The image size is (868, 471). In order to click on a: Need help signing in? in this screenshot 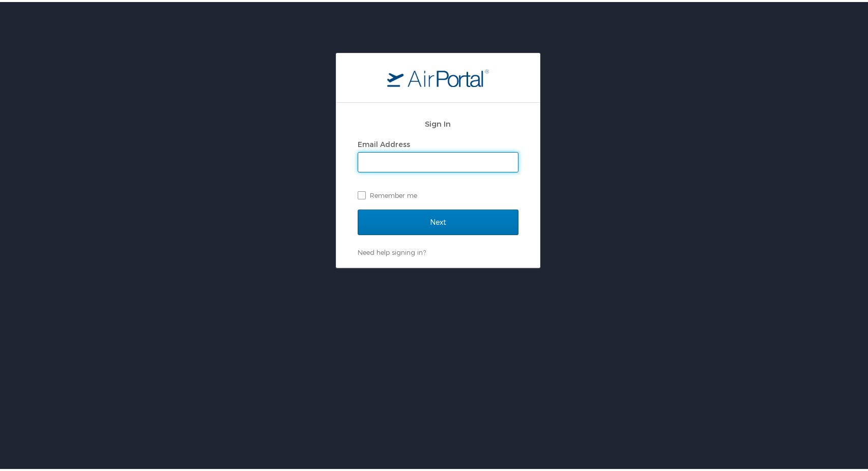, I will do `click(392, 250)`.